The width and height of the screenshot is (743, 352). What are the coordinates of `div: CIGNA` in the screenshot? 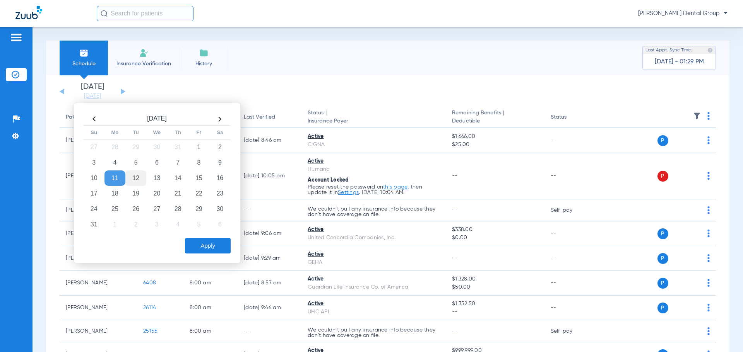 It's located at (373, 145).